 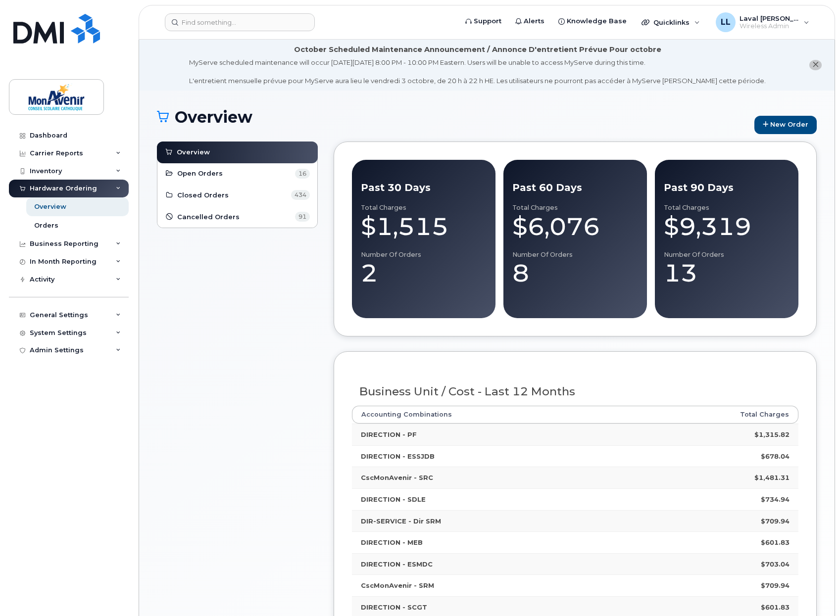 I want to click on a: Closed Orders 434, so click(x=237, y=196).